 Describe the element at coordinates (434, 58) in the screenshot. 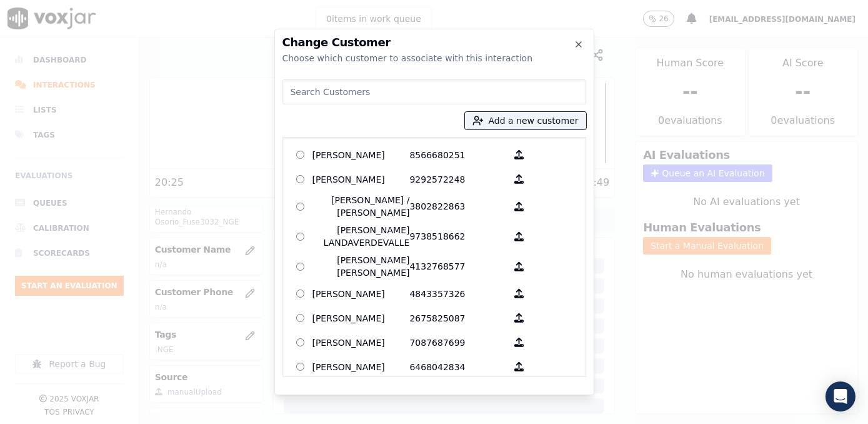

I see `div: Choose which customer to associate with this interaction` at that location.